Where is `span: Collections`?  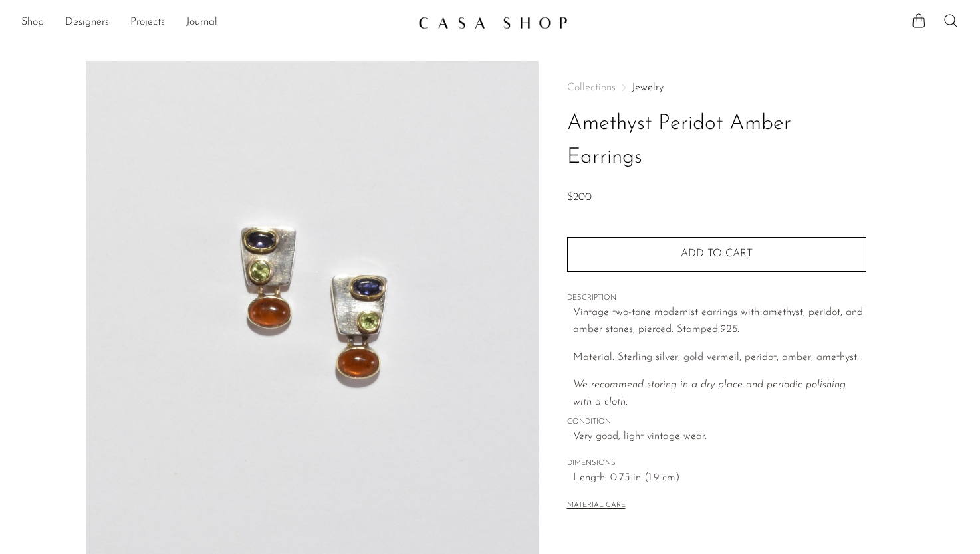 span: Collections is located at coordinates (591, 87).